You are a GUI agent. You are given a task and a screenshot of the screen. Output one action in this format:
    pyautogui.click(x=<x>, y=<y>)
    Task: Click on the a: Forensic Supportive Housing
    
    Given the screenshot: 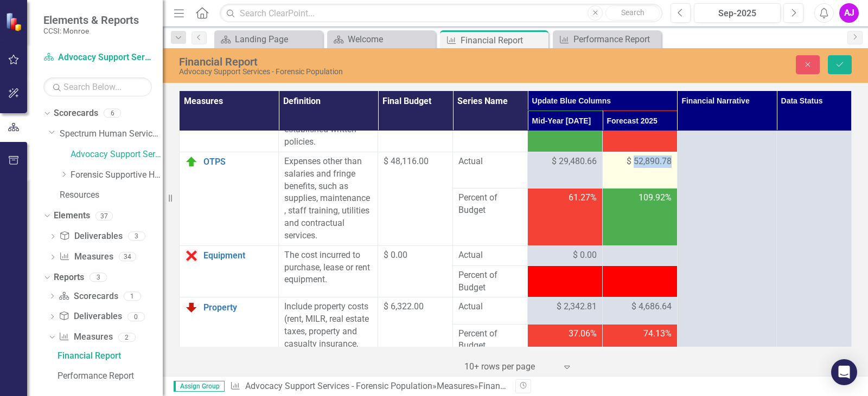 What is the action you would take?
    pyautogui.click(x=117, y=175)
    